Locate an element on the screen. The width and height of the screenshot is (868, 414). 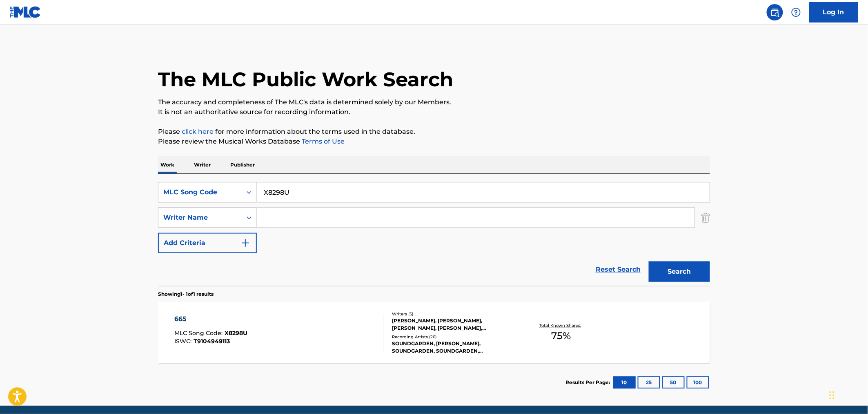
p: Showing 1 - 1 of 1 results is located at coordinates (186, 294).